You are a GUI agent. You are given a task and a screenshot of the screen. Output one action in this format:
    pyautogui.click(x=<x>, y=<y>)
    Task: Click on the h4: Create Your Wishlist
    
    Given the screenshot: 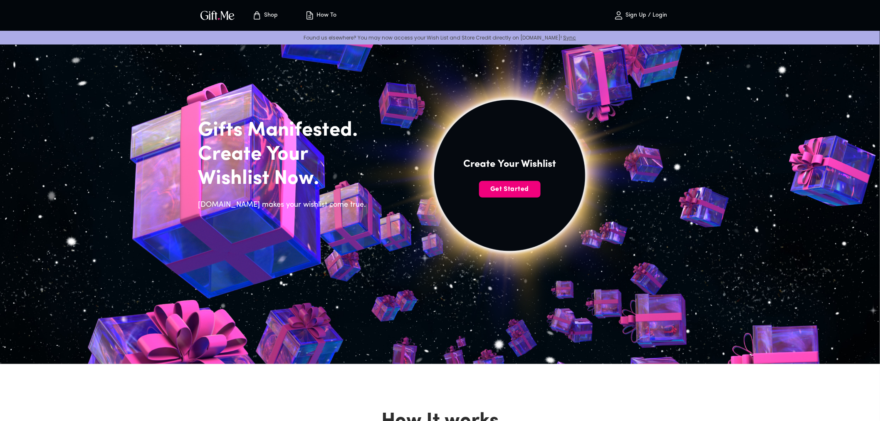 What is the action you would take?
    pyautogui.click(x=510, y=164)
    